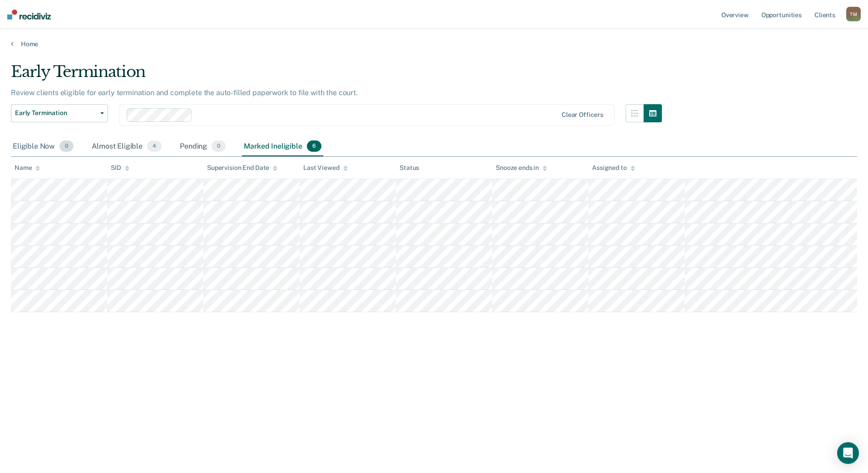 Image resolution: width=868 pixels, height=473 pixels. I want to click on div: T M, so click(853, 14).